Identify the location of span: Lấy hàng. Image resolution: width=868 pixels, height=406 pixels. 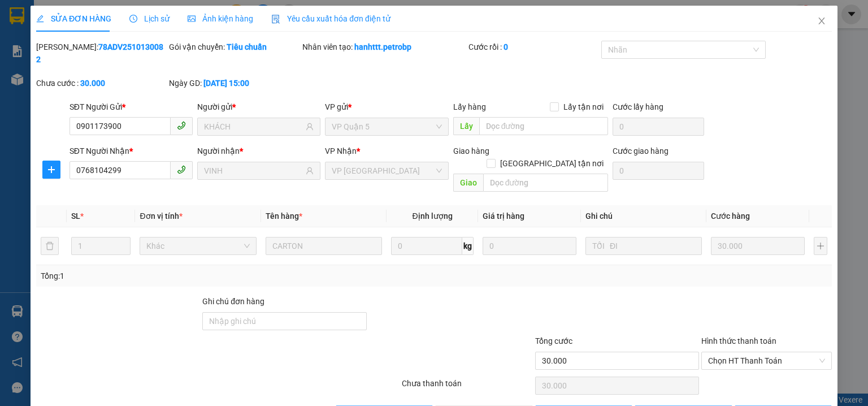
(469, 107).